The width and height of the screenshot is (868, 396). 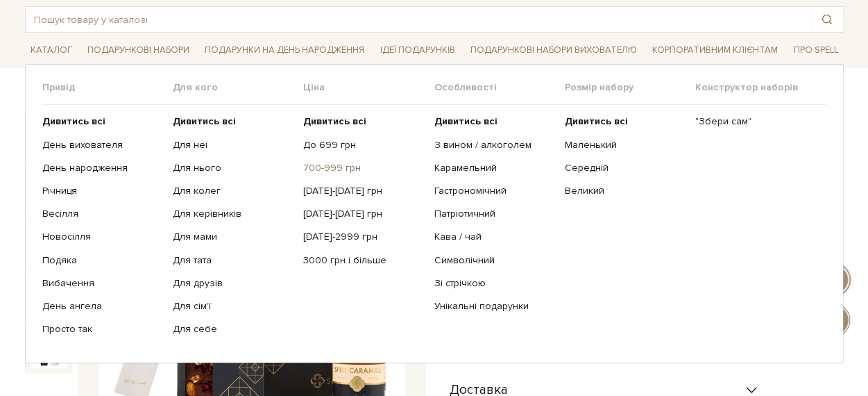 I want to click on a: Про Spell, so click(x=816, y=50).